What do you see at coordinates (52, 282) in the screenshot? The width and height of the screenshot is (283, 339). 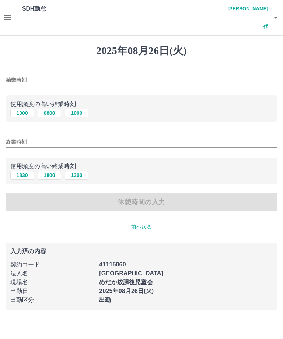 I see `p: 現場名 :` at bounding box center [52, 282].